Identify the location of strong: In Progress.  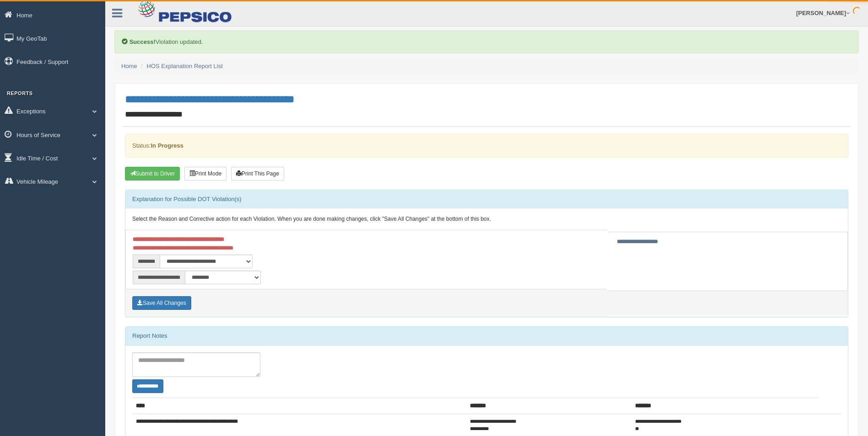
(167, 145).